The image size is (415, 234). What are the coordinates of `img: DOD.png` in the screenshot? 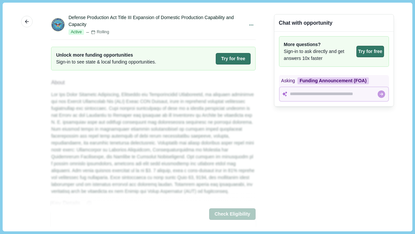 It's located at (58, 25).